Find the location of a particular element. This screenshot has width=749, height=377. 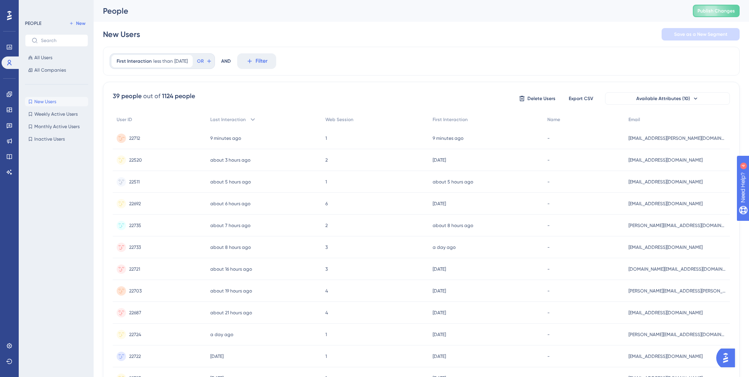

button: Inactive Users is located at coordinates (57, 139).